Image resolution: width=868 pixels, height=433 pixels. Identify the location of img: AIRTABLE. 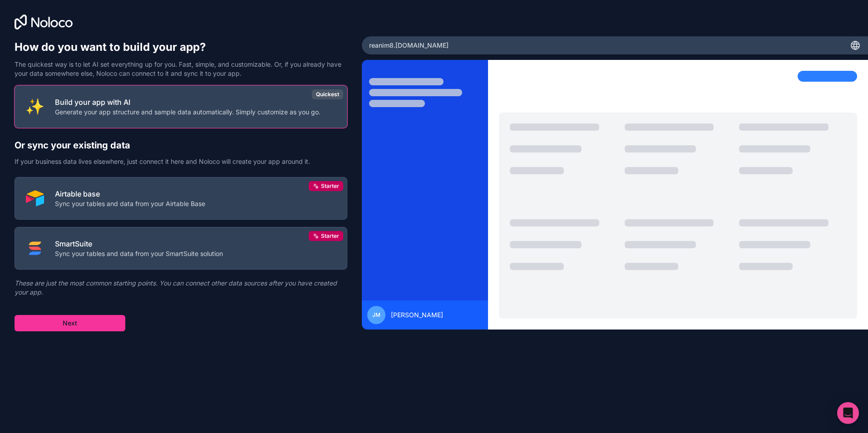
(35, 198).